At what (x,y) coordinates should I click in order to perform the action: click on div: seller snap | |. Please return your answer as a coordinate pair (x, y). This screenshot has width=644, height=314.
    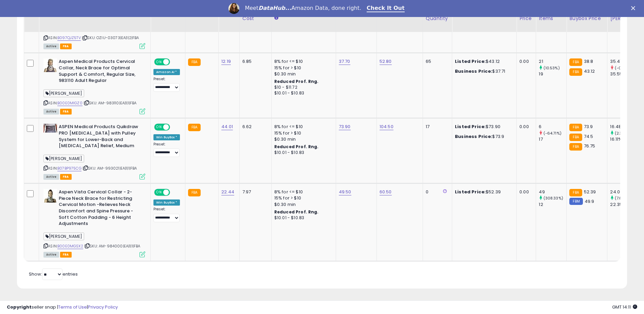
    Looking at the image, I should click on (62, 307).